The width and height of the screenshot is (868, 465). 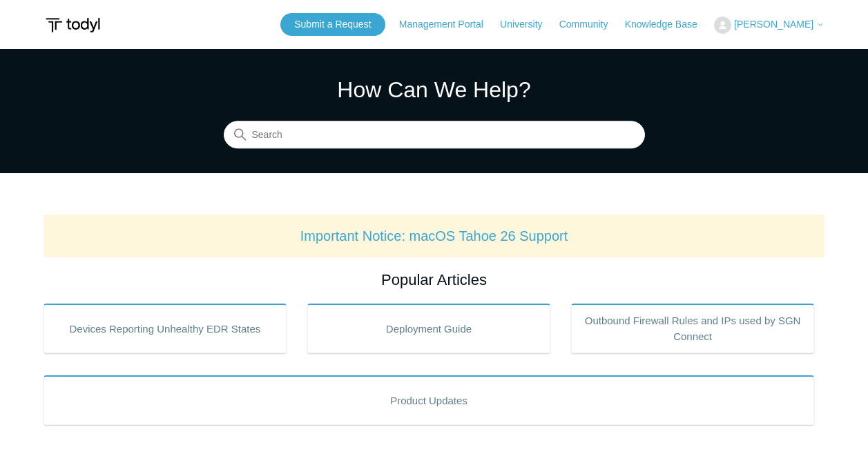 What do you see at coordinates (434, 280) in the screenshot?
I see `h2: Popular Articles` at bounding box center [434, 280].